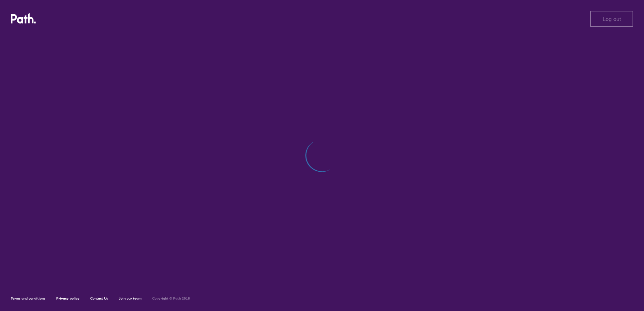 The width and height of the screenshot is (644, 311). What do you see at coordinates (171, 298) in the screenshot?
I see `h6: Copyright © Path 2018` at bounding box center [171, 298].